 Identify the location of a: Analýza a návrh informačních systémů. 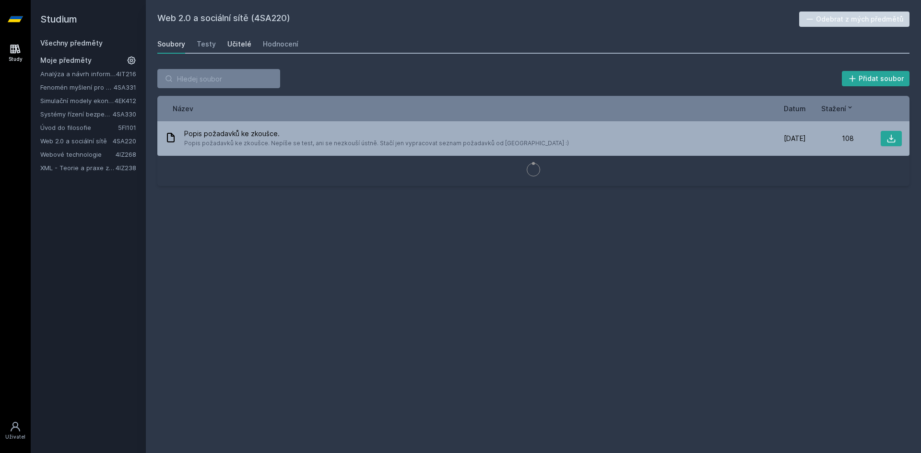
(78, 74).